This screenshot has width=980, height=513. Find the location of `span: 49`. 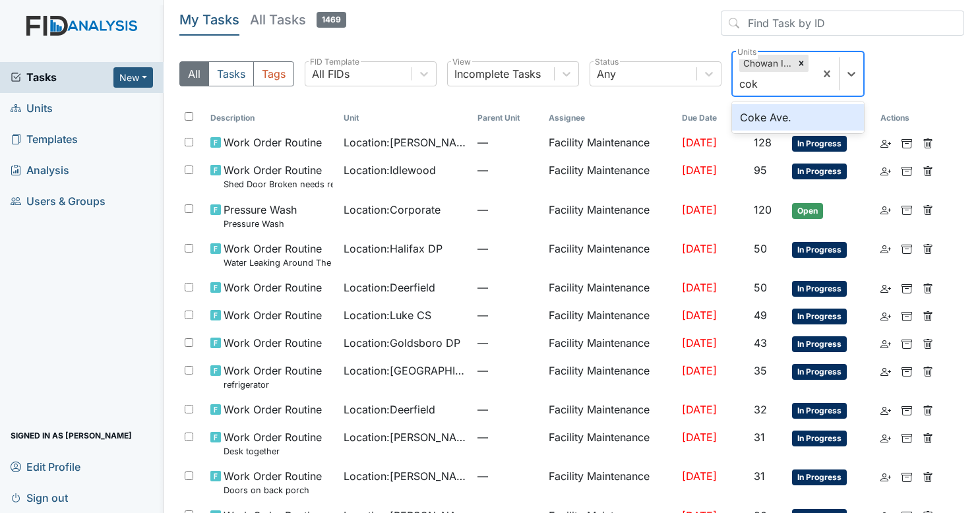

span: 49 is located at coordinates (760, 315).